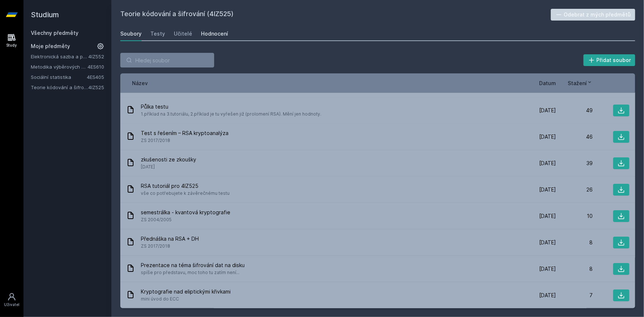 Image resolution: width=644 pixels, height=317 pixels. I want to click on span: Moje předměty, so click(50, 46).